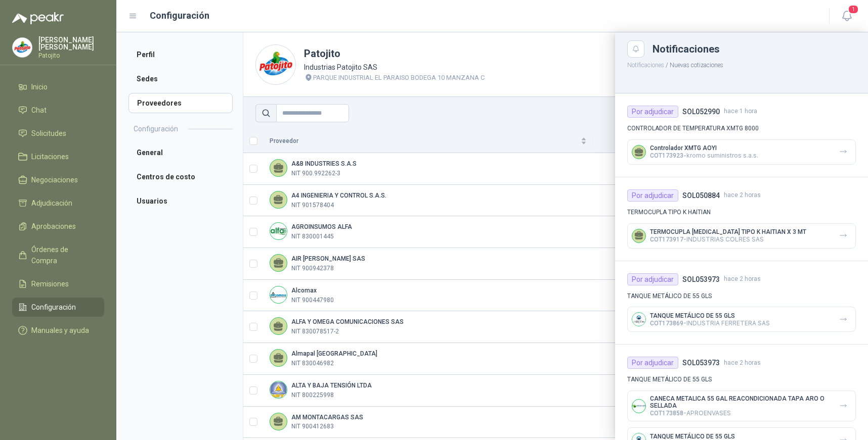  What do you see at coordinates (55, 180) in the screenshot?
I see `span: Negociaciones` at bounding box center [55, 180].